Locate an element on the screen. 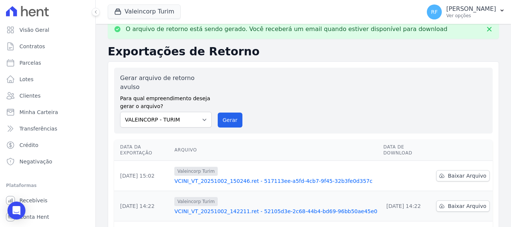  label: Gerar arquivo de retorno avulso is located at coordinates (166, 83).